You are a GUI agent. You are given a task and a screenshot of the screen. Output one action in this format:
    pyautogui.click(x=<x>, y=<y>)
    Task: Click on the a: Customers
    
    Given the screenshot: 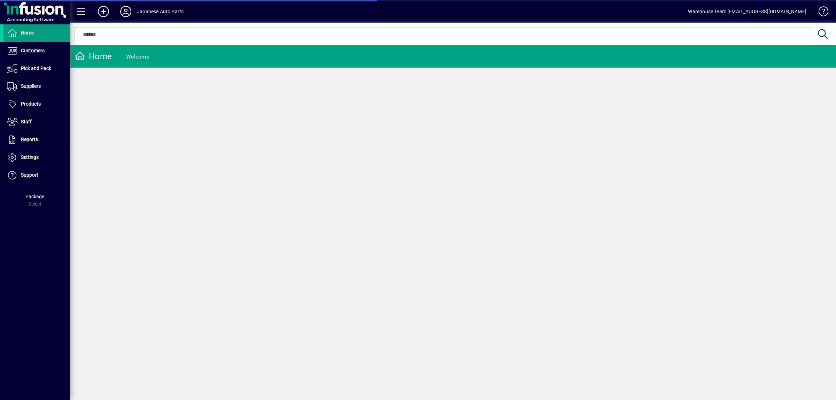 What is the action you would take?
    pyautogui.click(x=37, y=51)
    